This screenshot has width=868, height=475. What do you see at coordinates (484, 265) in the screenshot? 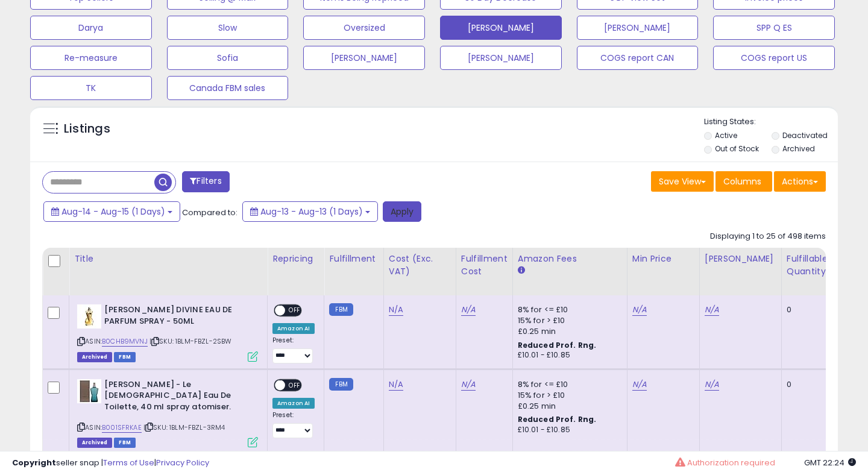
I see `div: Fulfillment Cost` at bounding box center [484, 265].